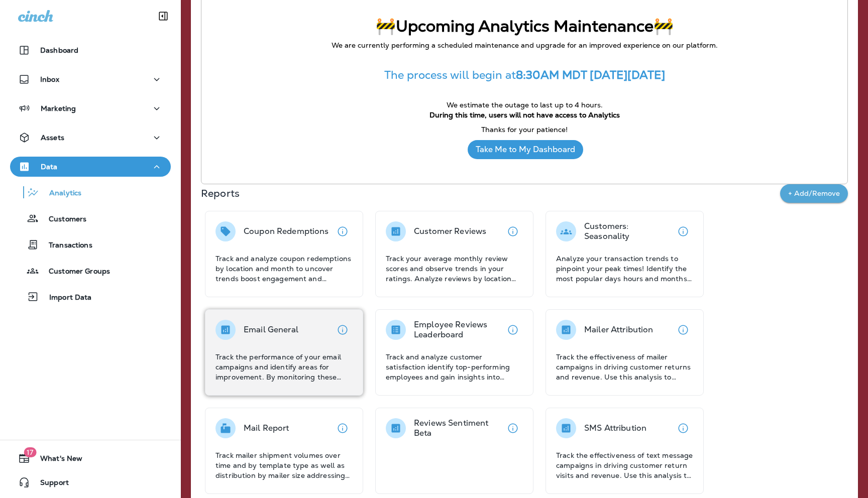 This screenshot has width=868, height=498. I want to click on button: Import Data, so click(91, 297).